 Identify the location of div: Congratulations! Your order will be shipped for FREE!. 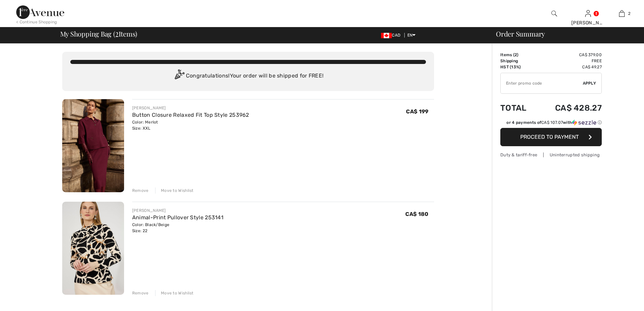
(248, 76).